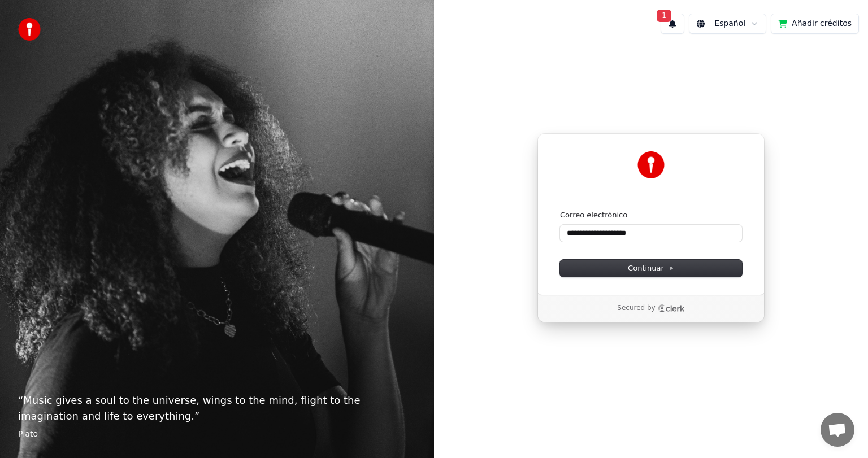  What do you see at coordinates (29, 29) in the screenshot?
I see `img: youka` at bounding box center [29, 29].